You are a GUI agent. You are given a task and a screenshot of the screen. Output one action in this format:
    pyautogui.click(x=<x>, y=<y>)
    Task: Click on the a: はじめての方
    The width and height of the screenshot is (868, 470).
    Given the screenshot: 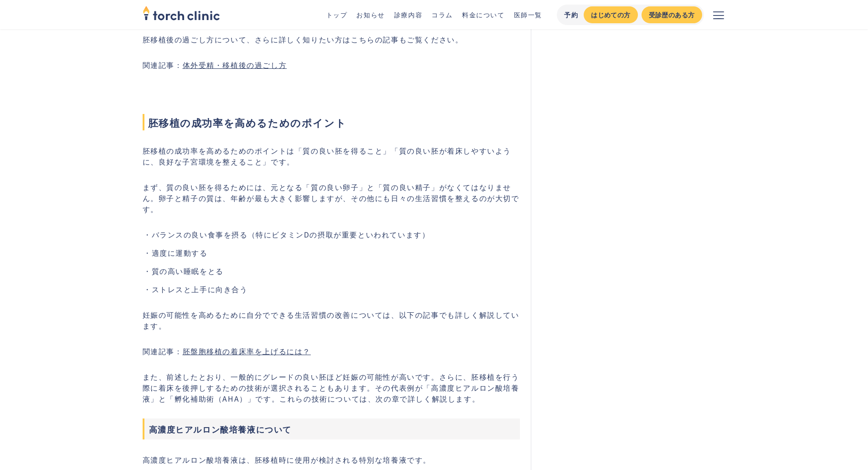 What is the action you would take?
    pyautogui.click(x=610, y=15)
    